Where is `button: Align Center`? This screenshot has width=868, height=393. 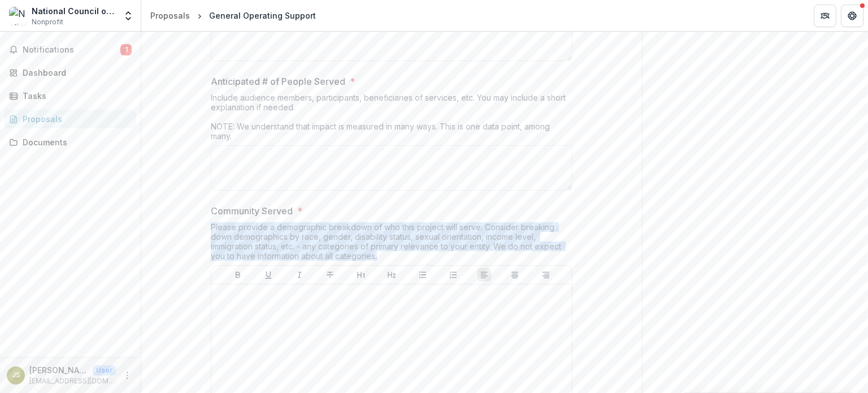 button: Align Center is located at coordinates (515, 275).